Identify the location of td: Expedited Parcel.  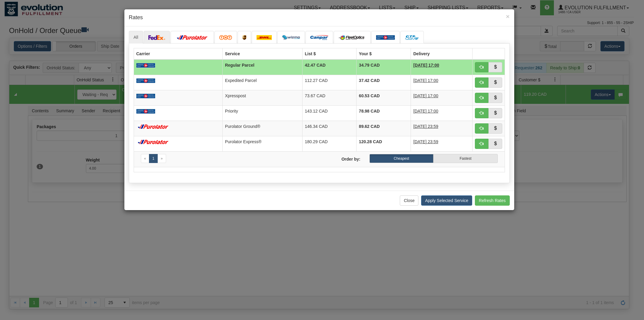
(262, 82).